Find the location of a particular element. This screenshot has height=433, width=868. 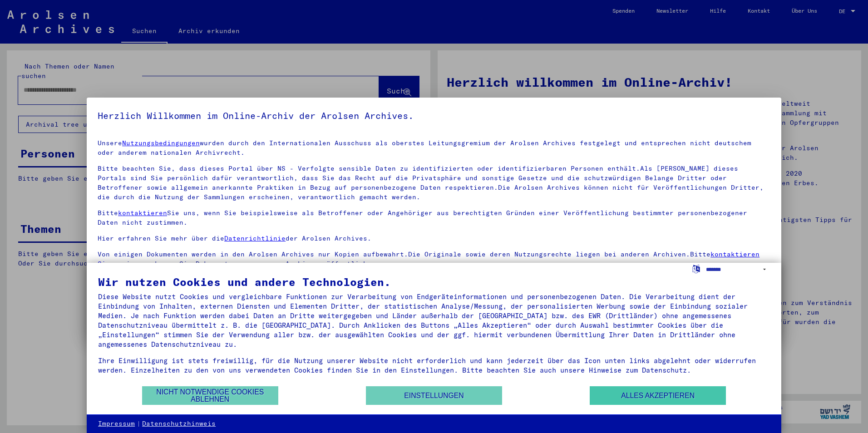

a: kontaktieren is located at coordinates (143, 213).